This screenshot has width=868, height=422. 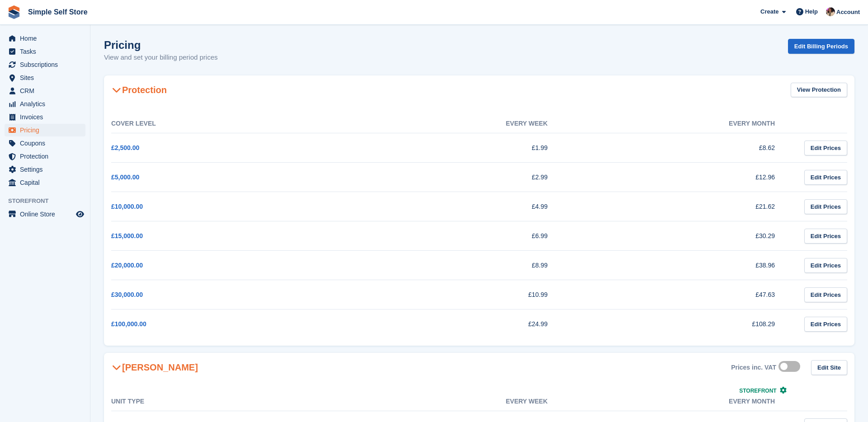 What do you see at coordinates (753, 367) in the screenshot?
I see `div: Prices inc. VAT` at bounding box center [753, 367].